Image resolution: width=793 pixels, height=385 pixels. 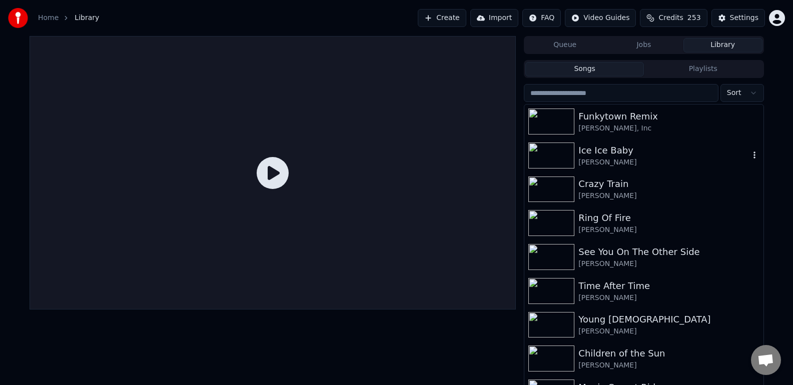 What do you see at coordinates (644, 45) in the screenshot?
I see `button: Jobs` at bounding box center [644, 45].